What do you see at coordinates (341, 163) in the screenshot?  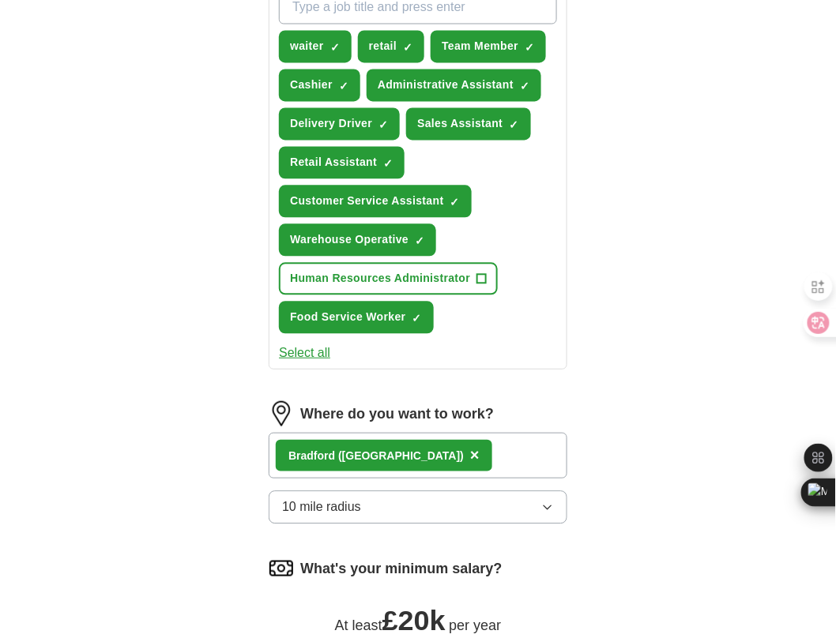 I see `button: Retail Assistant✓` at bounding box center [341, 163].